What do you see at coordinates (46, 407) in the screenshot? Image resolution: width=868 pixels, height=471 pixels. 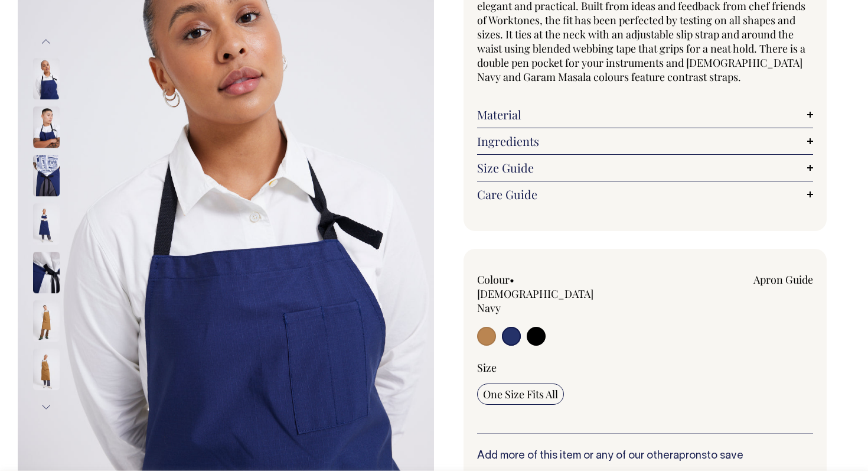 I see `button: Next` at bounding box center [46, 407].